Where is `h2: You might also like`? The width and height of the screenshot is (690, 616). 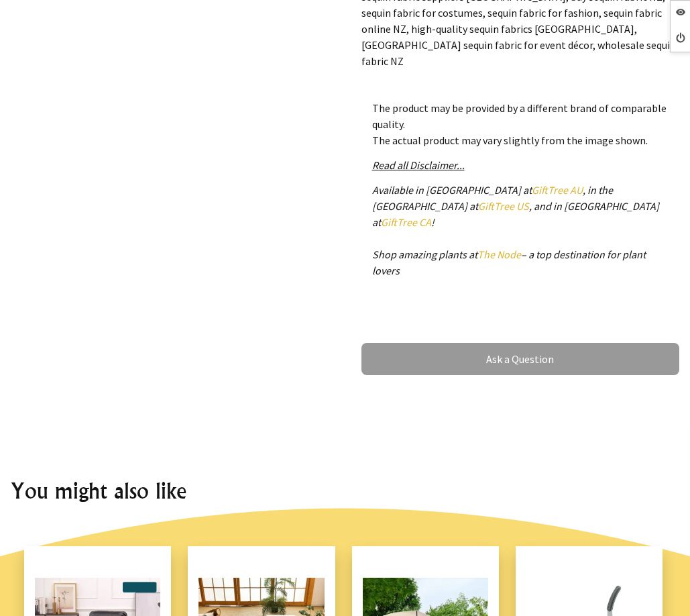 h2: You might also like is located at coordinates (345, 491).